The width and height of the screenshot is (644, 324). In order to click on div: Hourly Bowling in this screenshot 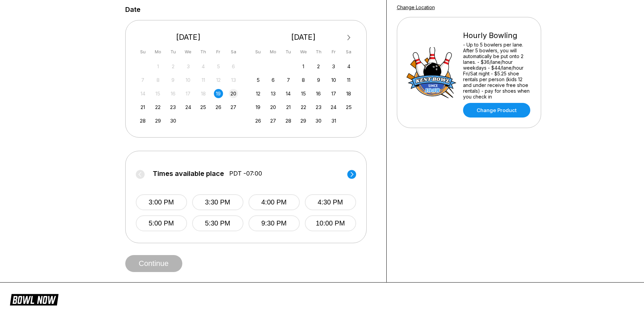, I will do `click(497, 36)`.